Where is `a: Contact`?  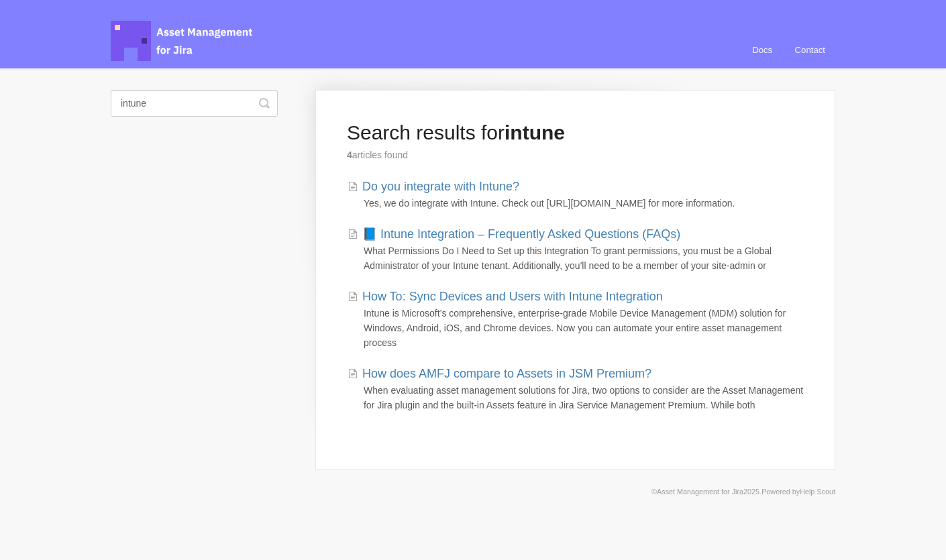 a: Contact is located at coordinates (810, 50).